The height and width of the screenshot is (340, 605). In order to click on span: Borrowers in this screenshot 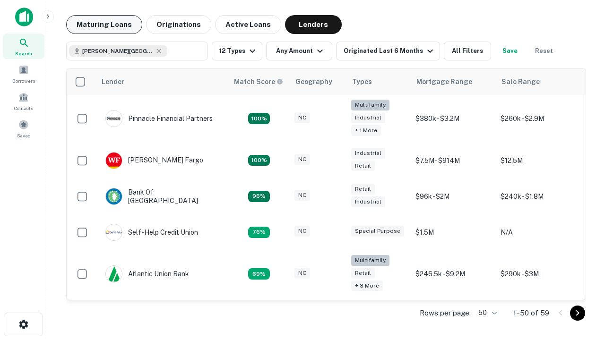, I will do `click(24, 81)`.